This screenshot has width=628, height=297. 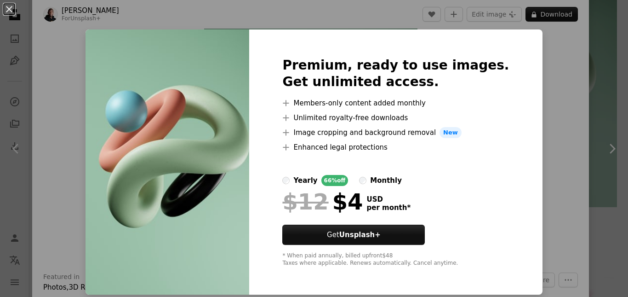 I want to click on img: premium_photo-1675249003499-0570ce14c7b4, so click(x=167, y=162).